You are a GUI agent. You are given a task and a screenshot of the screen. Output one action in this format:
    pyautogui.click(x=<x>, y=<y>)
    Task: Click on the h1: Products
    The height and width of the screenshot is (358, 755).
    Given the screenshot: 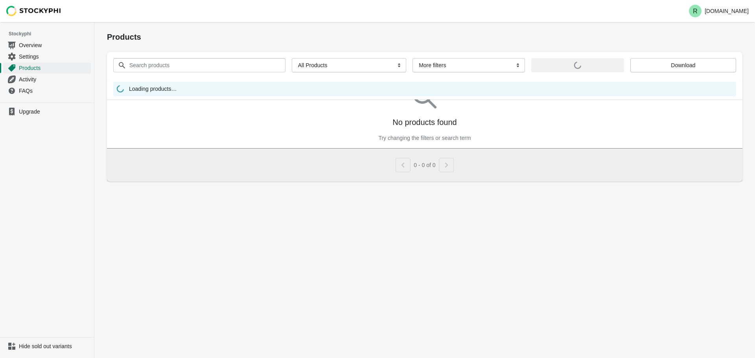 What is the action you would take?
    pyautogui.click(x=425, y=37)
    